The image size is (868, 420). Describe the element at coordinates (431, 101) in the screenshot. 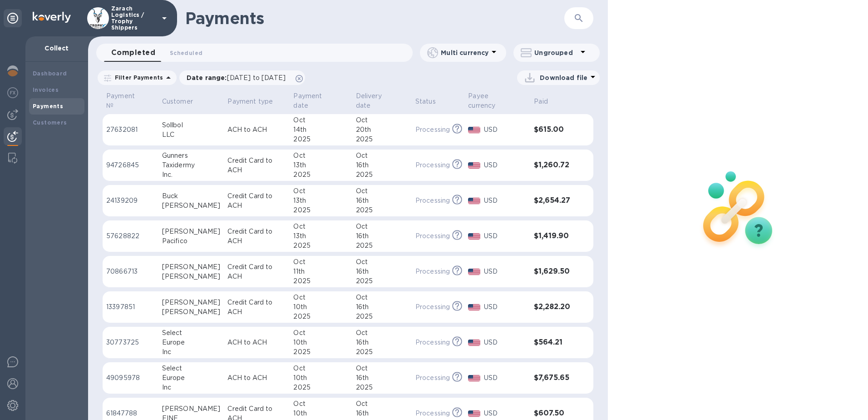

I see `span: Status` at that location.